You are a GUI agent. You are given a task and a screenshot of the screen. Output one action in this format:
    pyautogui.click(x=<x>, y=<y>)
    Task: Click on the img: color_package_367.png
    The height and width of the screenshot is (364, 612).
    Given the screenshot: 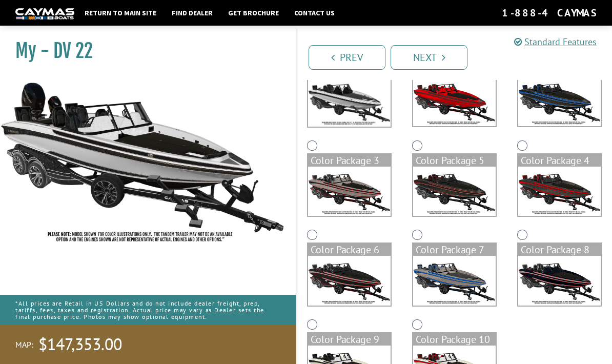 What is the action you would take?
    pyautogui.click(x=349, y=280)
    